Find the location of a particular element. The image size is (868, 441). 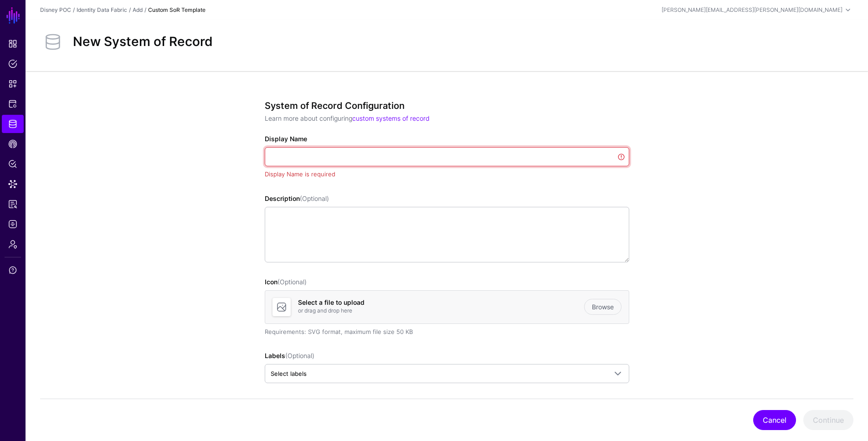

a: Protected Systems is located at coordinates (13, 104).